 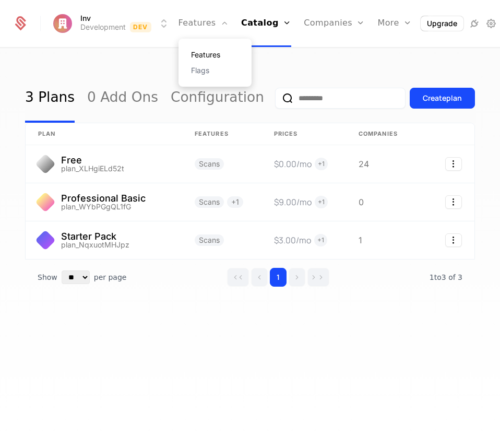 What do you see at coordinates (215, 55) in the screenshot?
I see `a: Features` at bounding box center [215, 55].